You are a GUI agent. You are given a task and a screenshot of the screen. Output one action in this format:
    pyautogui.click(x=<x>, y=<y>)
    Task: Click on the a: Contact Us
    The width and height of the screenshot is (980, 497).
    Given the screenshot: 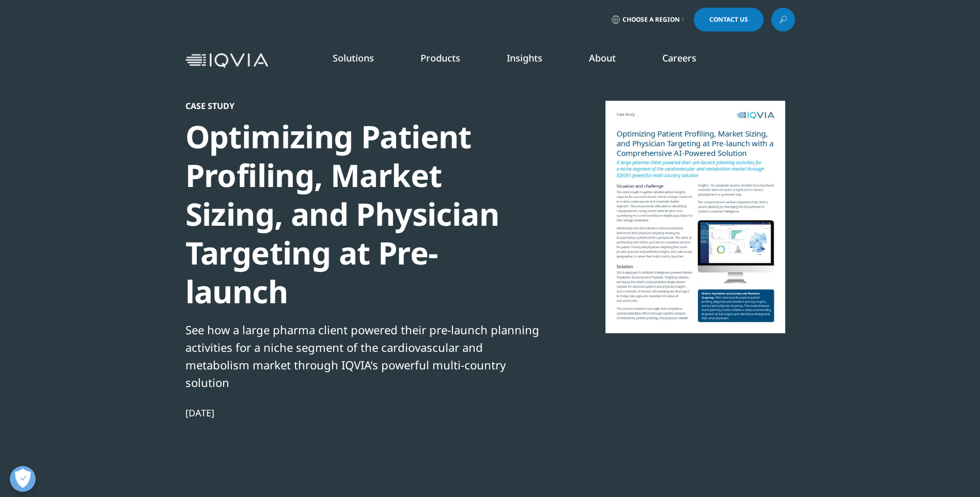 What is the action you would take?
    pyautogui.click(x=729, y=20)
    